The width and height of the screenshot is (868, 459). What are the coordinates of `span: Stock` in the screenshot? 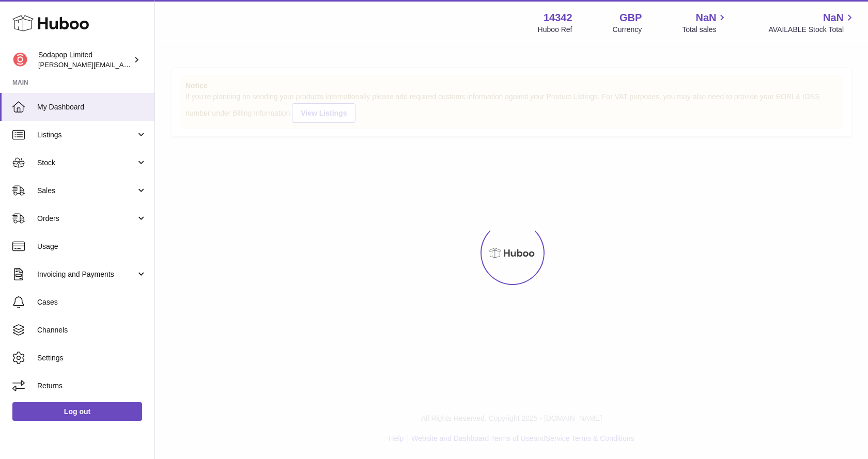 It's located at (86, 162).